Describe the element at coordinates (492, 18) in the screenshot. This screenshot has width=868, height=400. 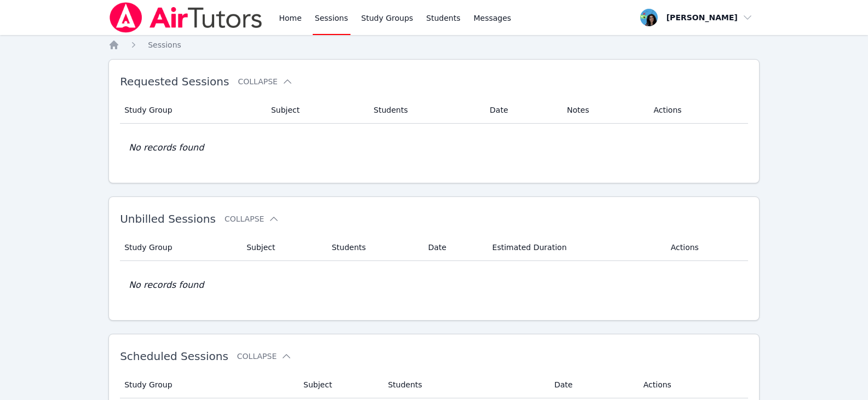
I see `span: Messages` at that location.